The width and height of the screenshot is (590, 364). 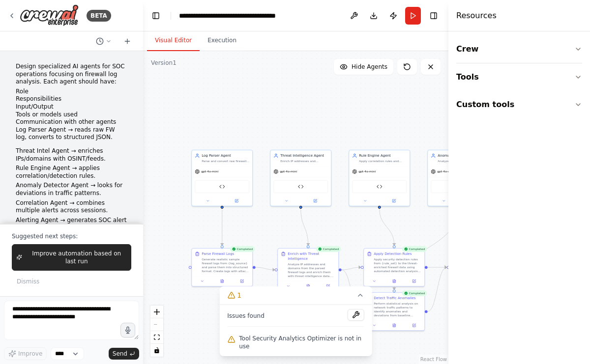 What do you see at coordinates (156, 16) in the screenshot?
I see `button: Hide left sidebar` at bounding box center [156, 16].